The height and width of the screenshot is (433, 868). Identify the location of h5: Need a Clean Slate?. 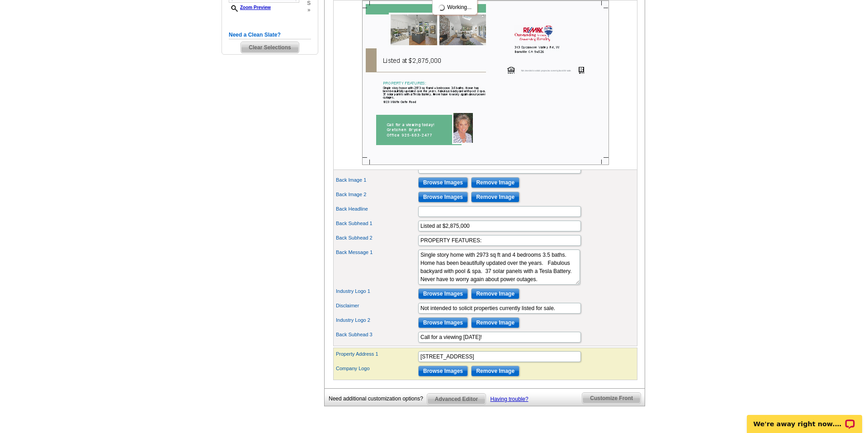
(270, 35).